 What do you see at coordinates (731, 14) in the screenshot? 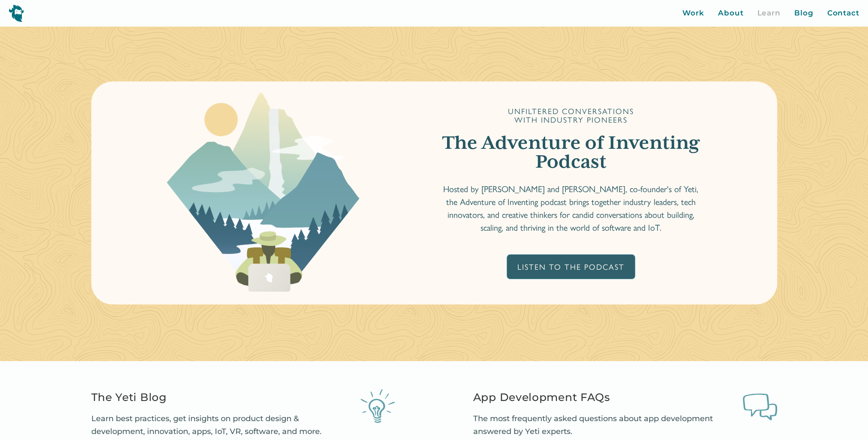
I see `a: About` at bounding box center [731, 14].